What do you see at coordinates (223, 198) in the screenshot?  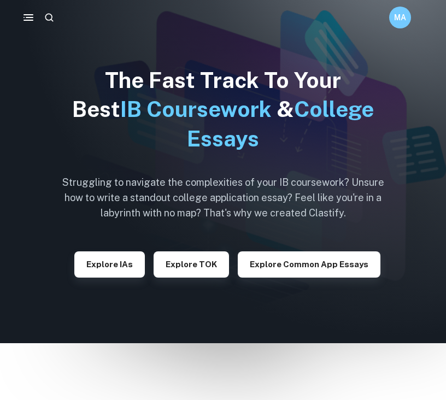 I see `h6: Struggling to navigate the complexities of your IB coursework? Unsure how to write a standout col...` at bounding box center [223, 198].